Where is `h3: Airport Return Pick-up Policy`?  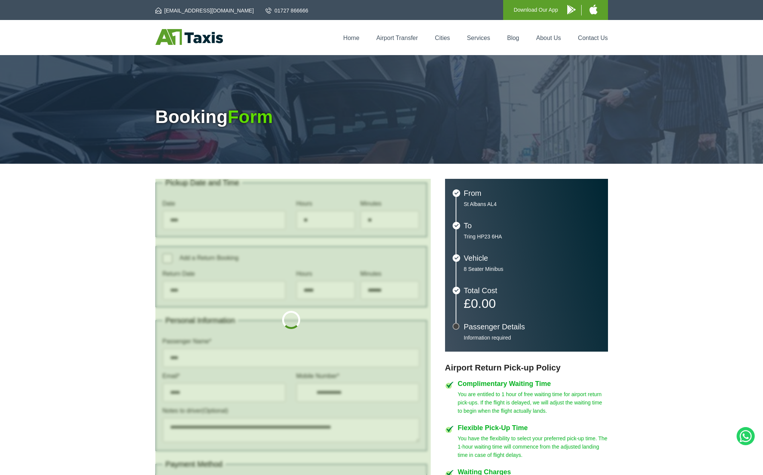
h3: Airport Return Pick-up Policy is located at coordinates (526, 368).